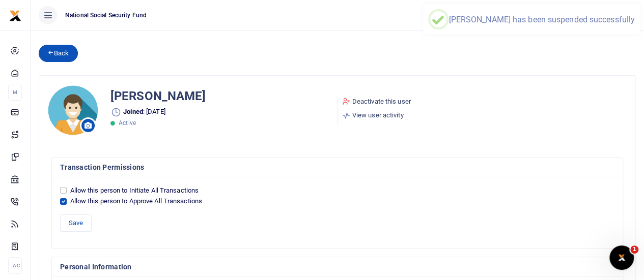  Describe the element at coordinates (58, 53) in the screenshot. I see `a: Back` at that location.